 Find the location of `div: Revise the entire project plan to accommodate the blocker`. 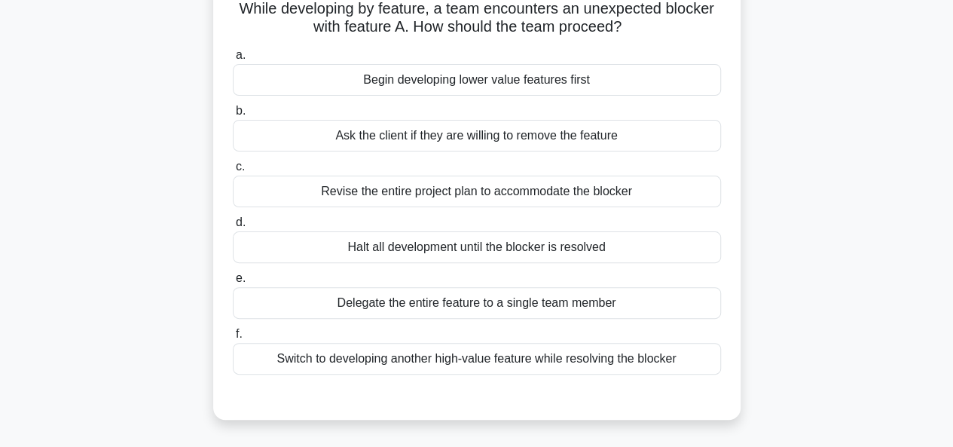

div: Revise the entire project plan to accommodate the blocker is located at coordinates (477, 191).